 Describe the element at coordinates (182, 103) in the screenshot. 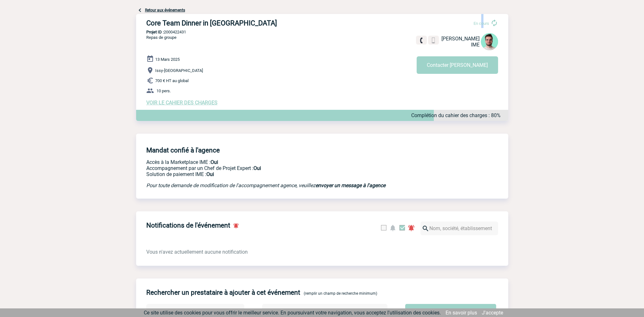

I see `span: VOIR LE CAHIER DES CHARGES` at that location.